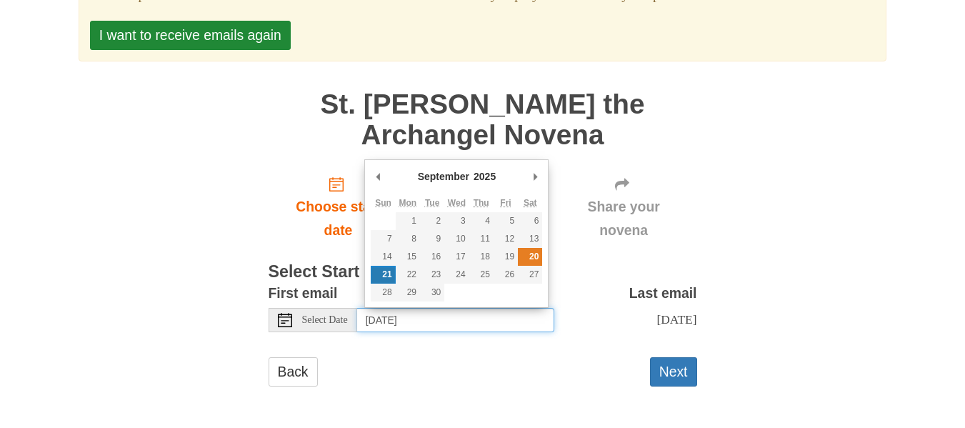 This screenshot has height=428, width=965. Describe the element at coordinates (530, 257) in the screenshot. I see `button: 20` at that location.